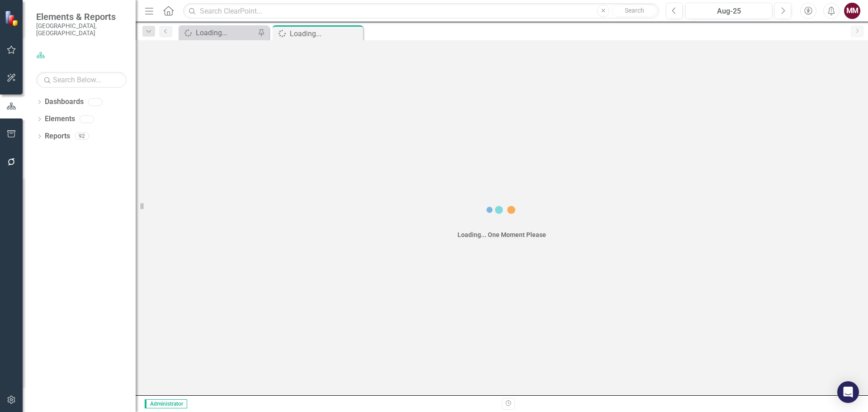  What do you see at coordinates (729, 11) in the screenshot?
I see `button: Aug-25` at bounding box center [729, 11].